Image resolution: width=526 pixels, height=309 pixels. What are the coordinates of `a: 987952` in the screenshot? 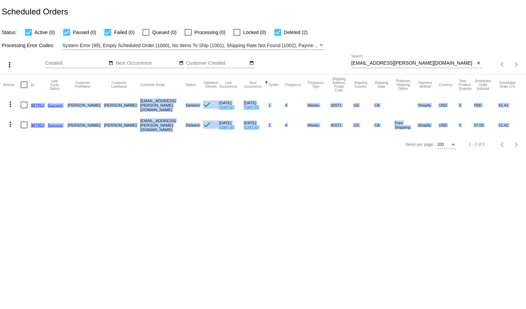 It's located at (37, 105).